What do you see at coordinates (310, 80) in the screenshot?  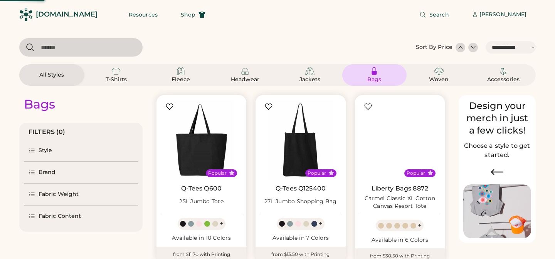 I see `div: Jackets` at bounding box center [310, 80].